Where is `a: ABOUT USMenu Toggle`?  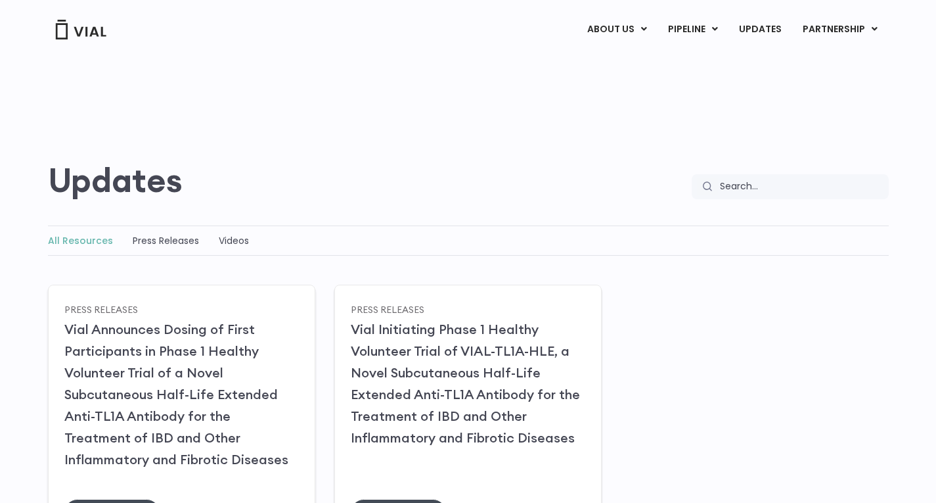
a: ABOUT USMenu Toggle is located at coordinates (617, 30).